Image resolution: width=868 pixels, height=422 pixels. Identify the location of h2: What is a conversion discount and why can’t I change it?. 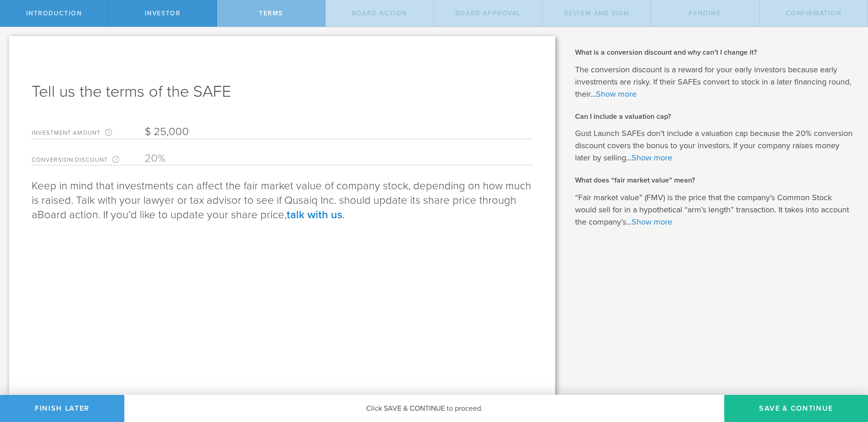
(714, 53).